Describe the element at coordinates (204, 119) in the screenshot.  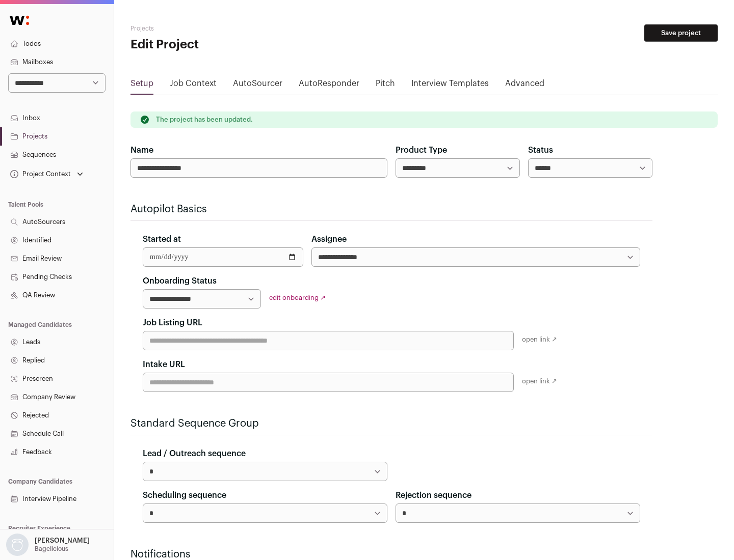
I see `p: The project has been updated.` at that location.